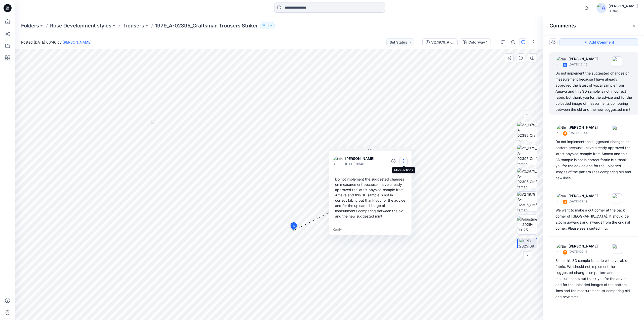 The image size is (644, 320). Describe the element at coordinates (443, 42) in the screenshot. I see `div: V2_1979_A-02395_Craftsman Trousers Striker` at that location.